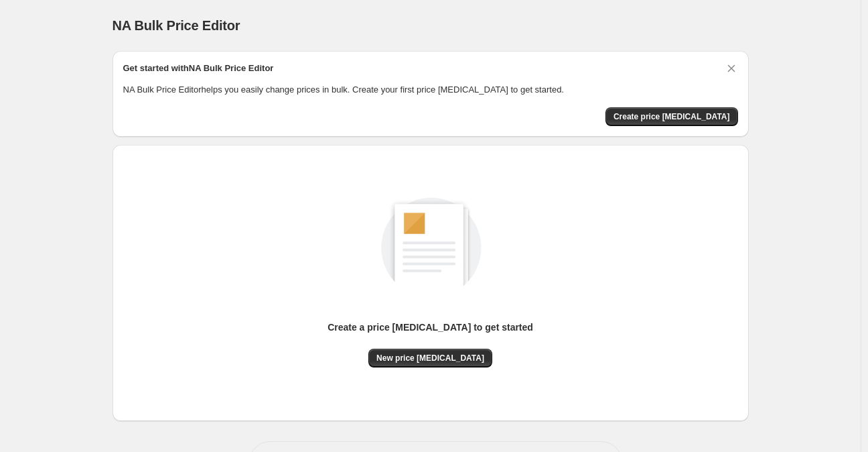 The image size is (868, 452). Describe the element at coordinates (198, 68) in the screenshot. I see `h2: Get started with NA Bulk Price Editor` at that location.